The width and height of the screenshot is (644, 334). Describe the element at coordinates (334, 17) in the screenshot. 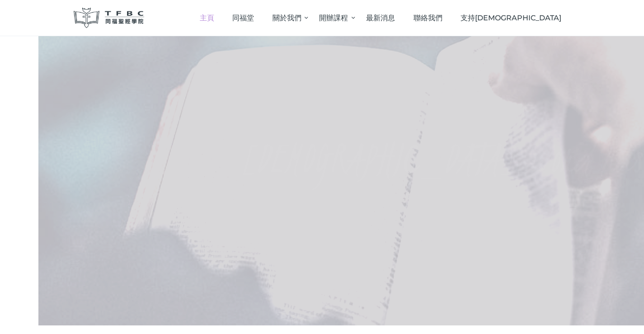

I see `a: 開辦課程` at that location.